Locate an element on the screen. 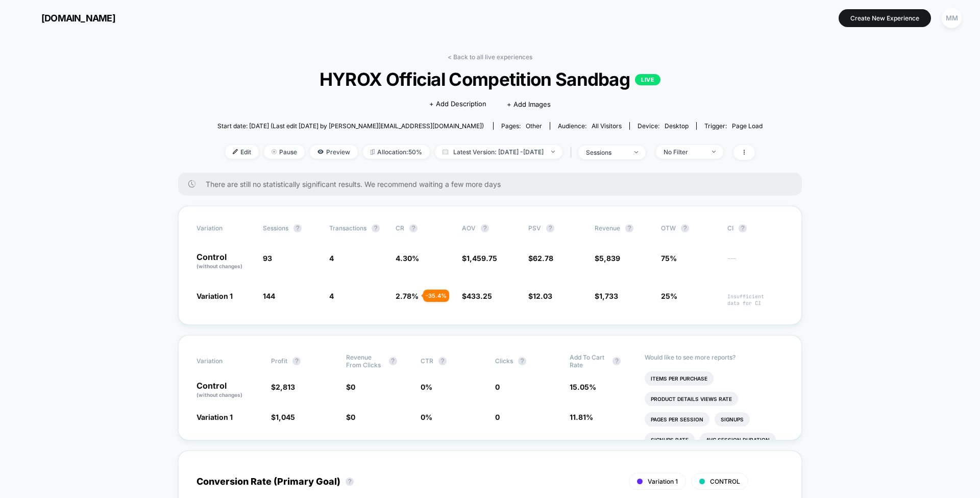  span: + Add Images is located at coordinates (529, 105).